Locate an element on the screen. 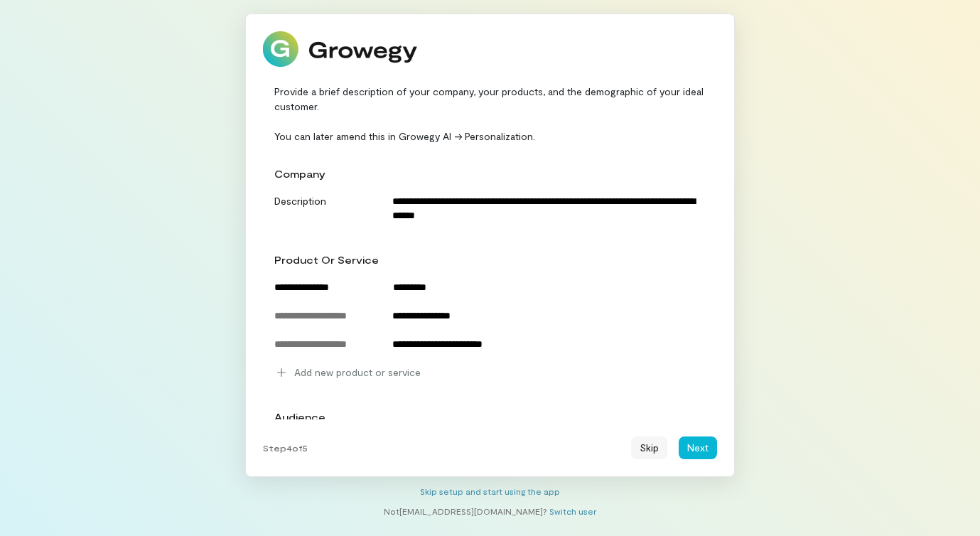  button: Skip is located at coordinates (649, 448).